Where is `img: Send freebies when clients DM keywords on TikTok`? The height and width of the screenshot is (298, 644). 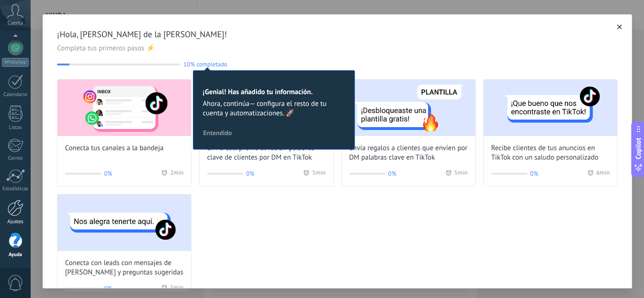 img: Send freebies when clients DM keywords on TikTok is located at coordinates (408, 108).